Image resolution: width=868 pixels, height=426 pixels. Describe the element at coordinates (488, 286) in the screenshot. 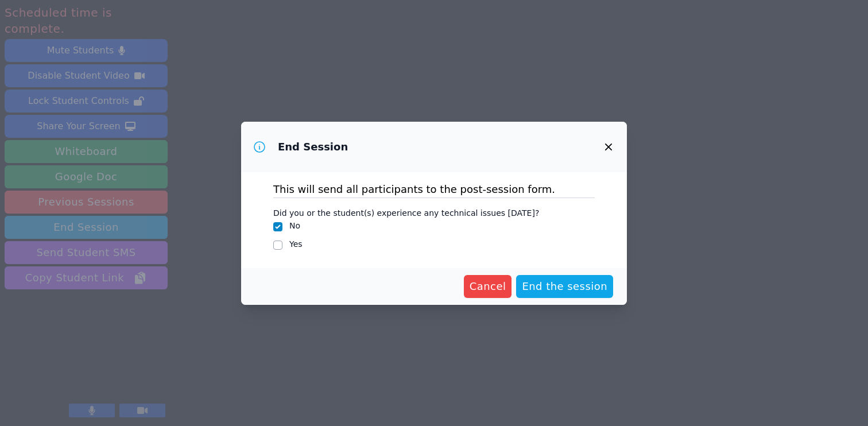

I see `button: Cancel` at that location.